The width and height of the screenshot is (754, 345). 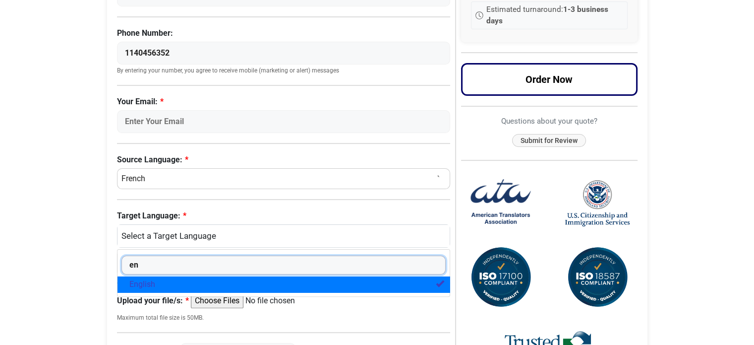 I want to click on img: ISO 17100 Compliant Certification, so click(x=501, y=277).